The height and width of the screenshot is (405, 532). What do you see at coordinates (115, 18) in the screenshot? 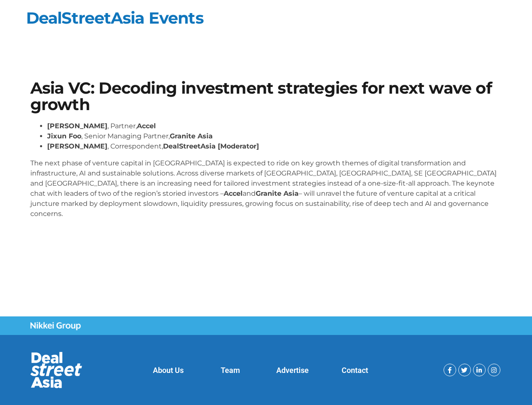
I see `a: DealStreetAsia Events` at bounding box center [115, 18].